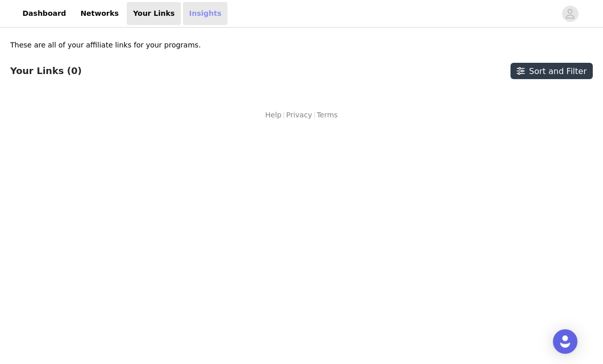  I want to click on a: Insights, so click(205, 14).